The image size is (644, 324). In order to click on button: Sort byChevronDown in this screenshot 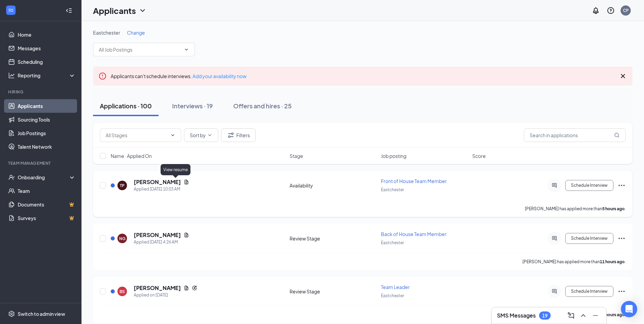, I will do `click(201, 135)`.